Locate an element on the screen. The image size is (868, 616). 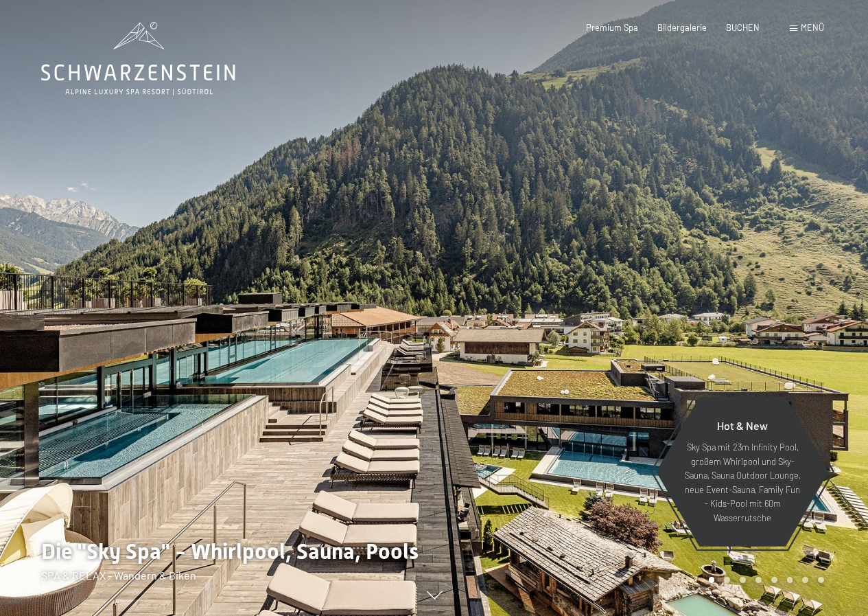
span: BUCHEN is located at coordinates (742, 28).